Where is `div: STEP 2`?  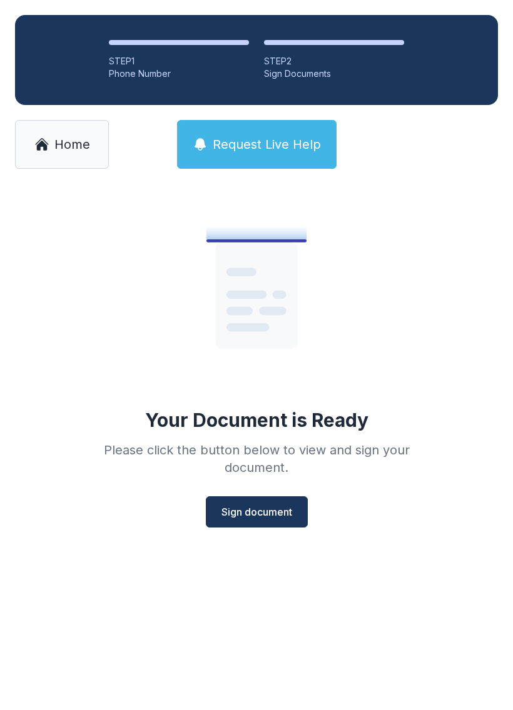
div: STEP 2 is located at coordinates (334, 61).